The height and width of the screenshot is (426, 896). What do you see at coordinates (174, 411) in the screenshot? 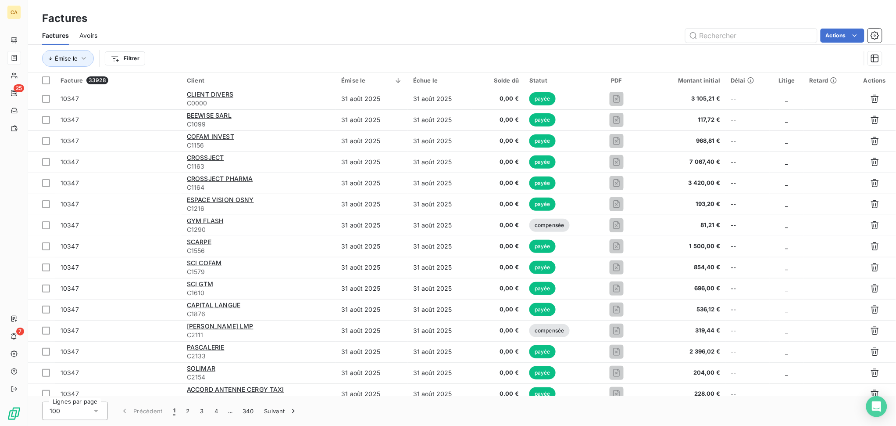
I see `button: 1` at bounding box center [174, 411].